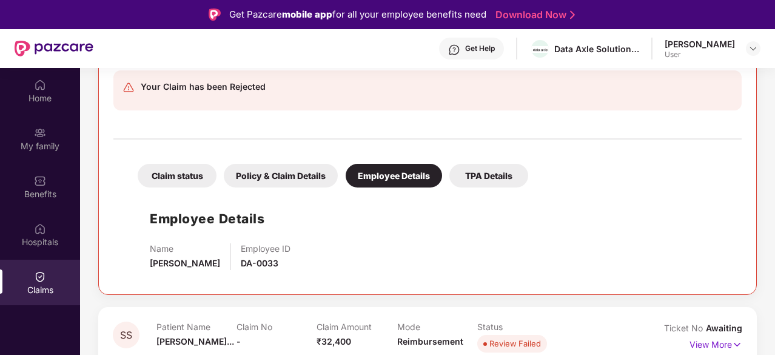 The height and width of the screenshot is (355, 775). Describe the element at coordinates (358, 15) in the screenshot. I see `div: Get Pazcare for all your employee benefits need` at that location.